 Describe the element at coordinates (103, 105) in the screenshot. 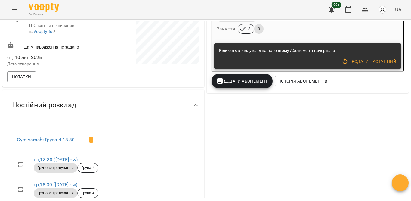

I see `div: Постійний розклад` at that location.